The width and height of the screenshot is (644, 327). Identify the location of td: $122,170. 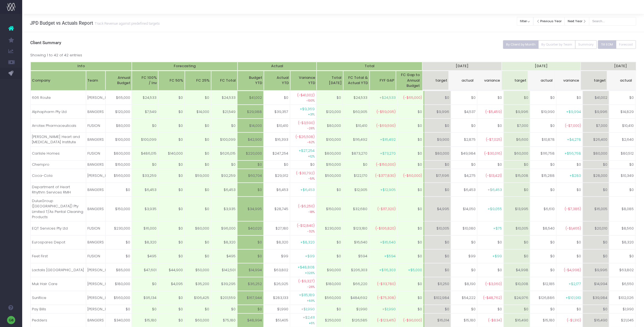
(356, 176).